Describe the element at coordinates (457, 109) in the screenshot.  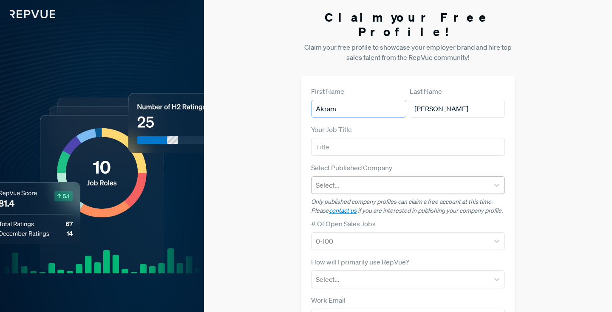
I see `input: Last Name` at that location.